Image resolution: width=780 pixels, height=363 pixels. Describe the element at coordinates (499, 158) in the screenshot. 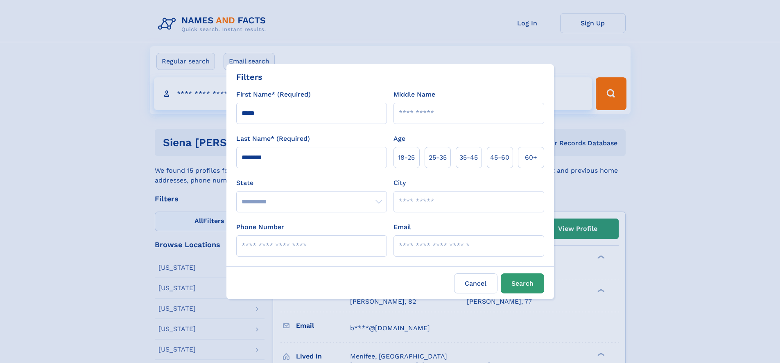

I see `span: 45‑60` at that location.